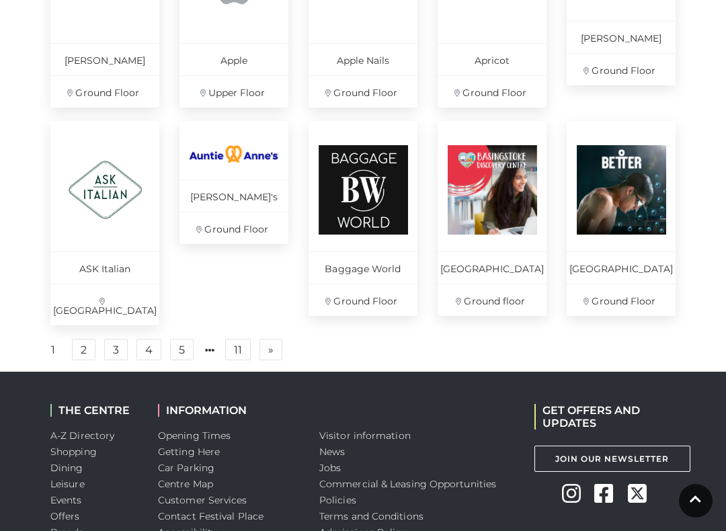 The height and width of the screenshot is (531, 726). Describe the element at coordinates (149, 350) in the screenshot. I see `a: 4` at that location.